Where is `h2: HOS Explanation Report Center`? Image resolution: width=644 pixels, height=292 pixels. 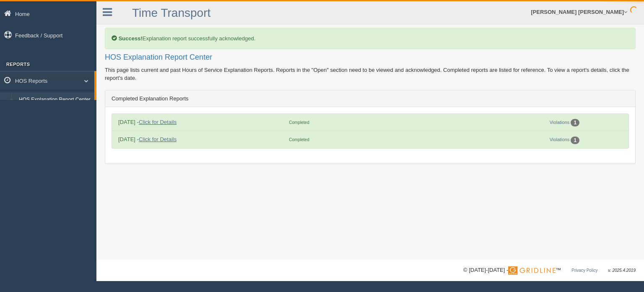
h2: HOS Explanation Report Center is located at coordinates (370, 58).